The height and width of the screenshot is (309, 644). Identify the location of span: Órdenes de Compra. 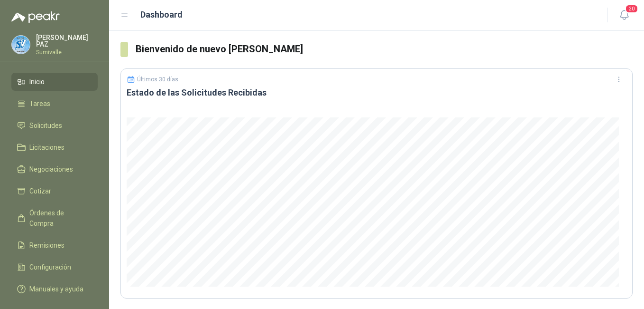
(59, 218).